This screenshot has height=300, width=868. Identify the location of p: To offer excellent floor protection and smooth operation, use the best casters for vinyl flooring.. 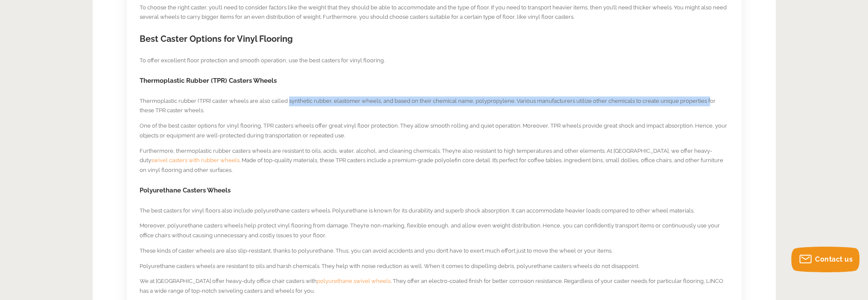
(434, 61).